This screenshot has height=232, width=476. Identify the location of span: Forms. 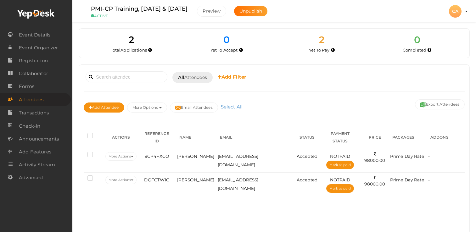
(26, 87).